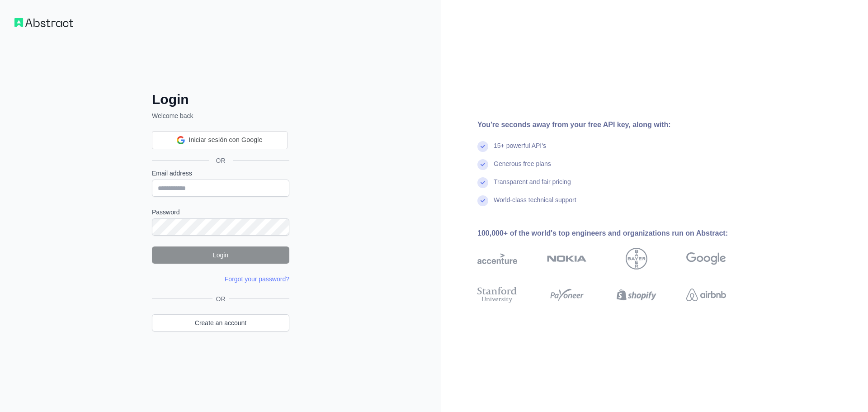  Describe the element at coordinates (532, 186) in the screenshot. I see `div: Transparent and fair pricing` at that location.